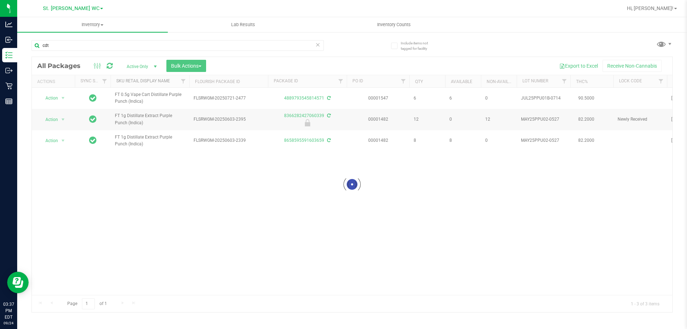 The image size is (687, 329). Describe the element at coordinates (9, 86) in the screenshot. I see `inline-svg: Retail` at that location.